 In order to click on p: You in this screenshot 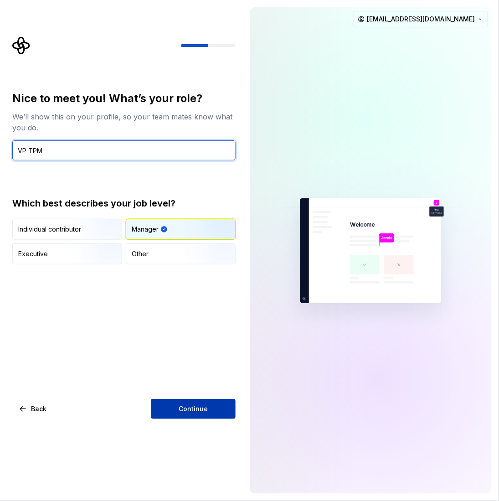, I will do `click(436, 210)`.